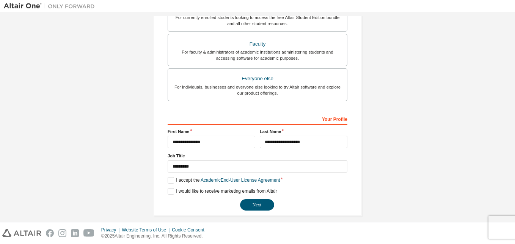  Describe the element at coordinates (147, 229) in the screenshot. I see `div: Website Terms of Use` at that location.